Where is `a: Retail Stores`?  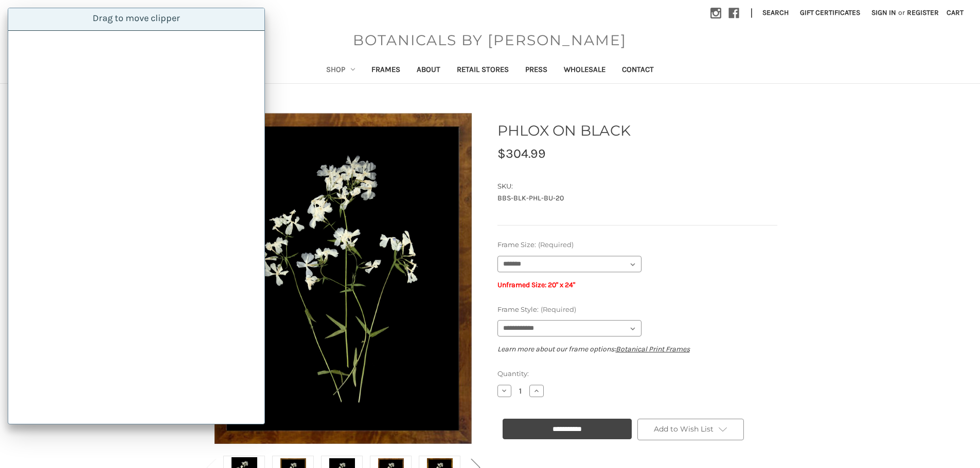 a: Retail Stores is located at coordinates (482, 70).